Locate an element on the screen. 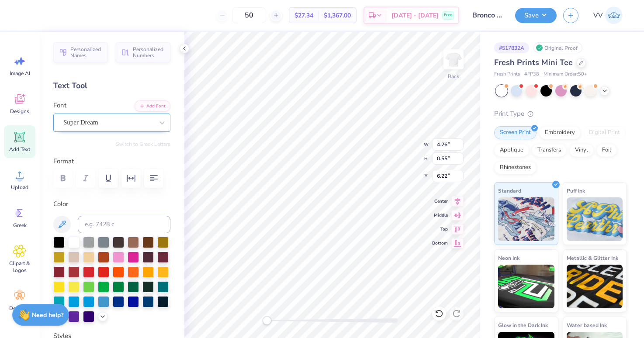 Image resolution: width=644 pixels, height=338 pixels. span: $1,367.00 is located at coordinates (337, 15).